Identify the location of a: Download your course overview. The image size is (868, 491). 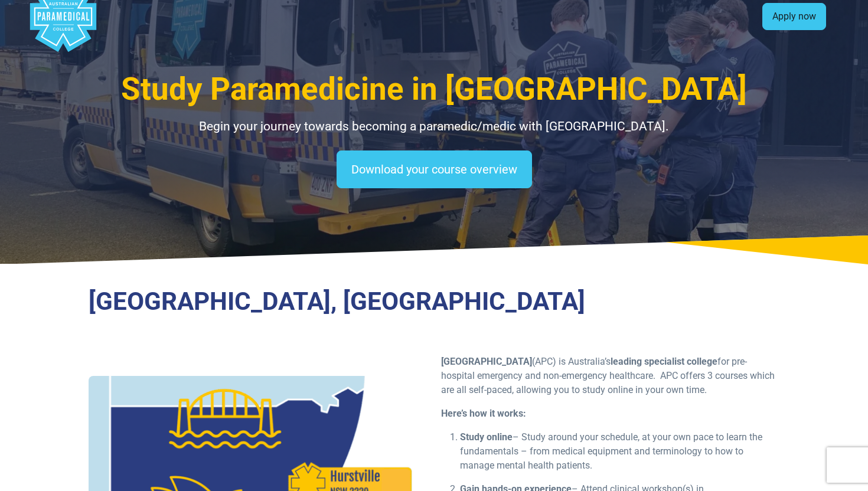
(434, 169).